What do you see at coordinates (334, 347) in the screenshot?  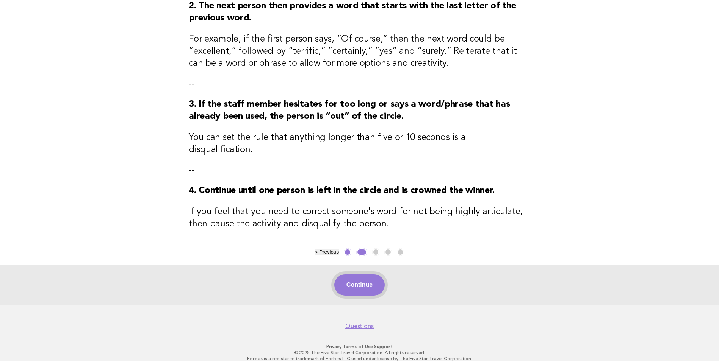 I see `a: Privacy` at bounding box center [334, 347].